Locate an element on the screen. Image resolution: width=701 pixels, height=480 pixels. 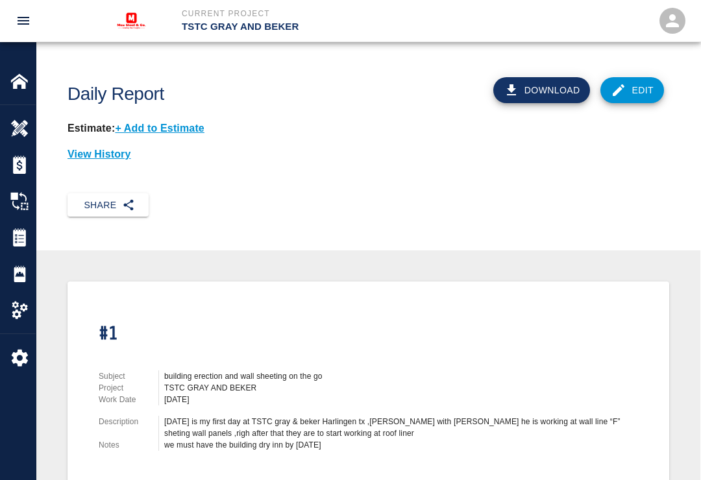
button: Share is located at coordinates (108, 205).